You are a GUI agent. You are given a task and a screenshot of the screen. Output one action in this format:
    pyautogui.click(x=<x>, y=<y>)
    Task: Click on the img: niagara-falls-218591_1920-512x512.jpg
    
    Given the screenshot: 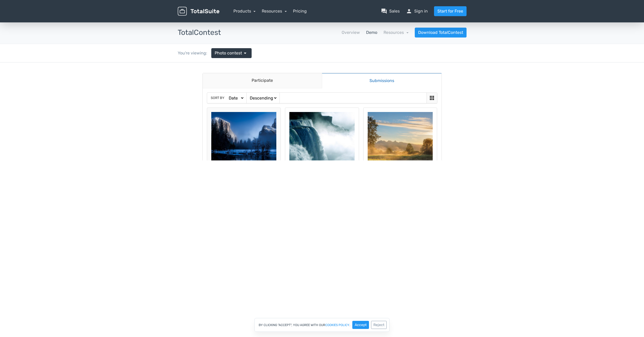 What is the action you would take?
    pyautogui.click(x=322, y=82)
    